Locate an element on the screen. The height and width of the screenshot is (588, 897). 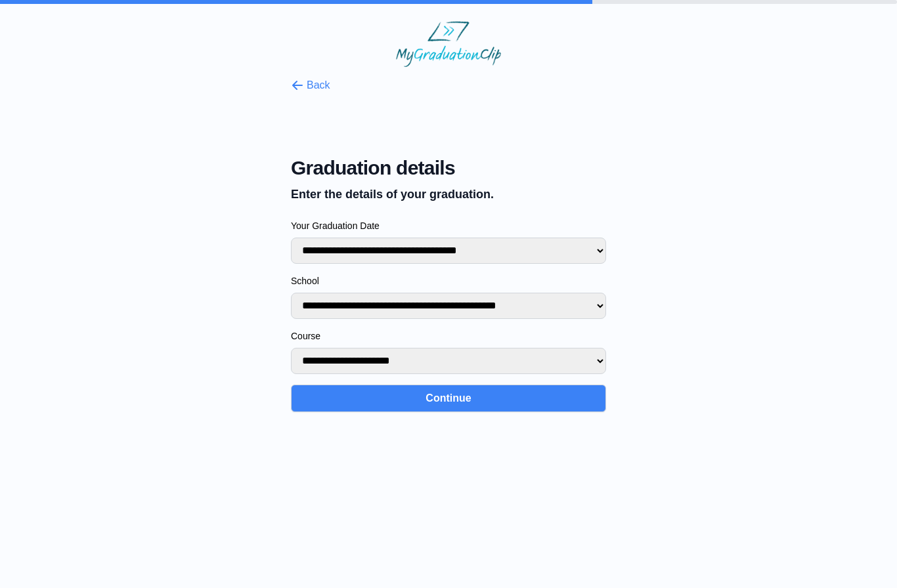
button: Back is located at coordinates (310, 86).